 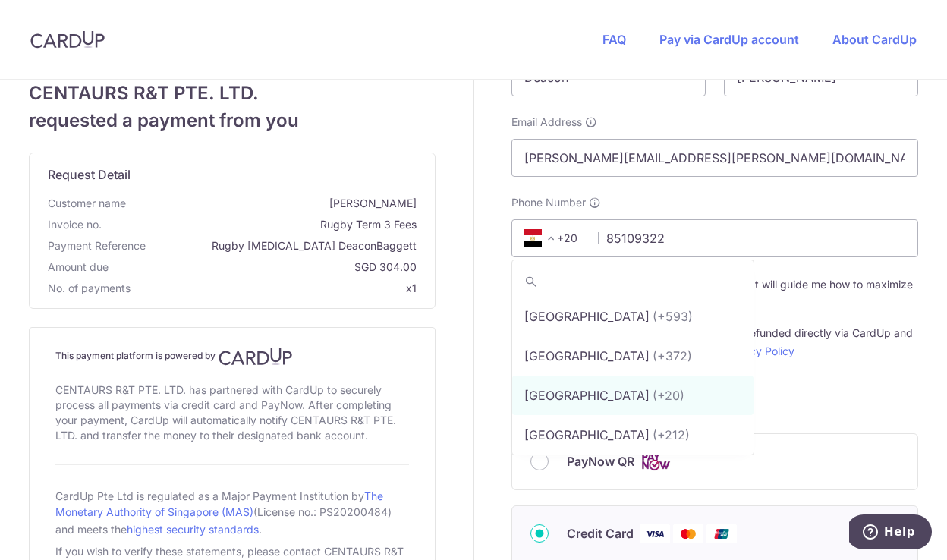 I want to click on a: highest security standards, so click(x=193, y=529).